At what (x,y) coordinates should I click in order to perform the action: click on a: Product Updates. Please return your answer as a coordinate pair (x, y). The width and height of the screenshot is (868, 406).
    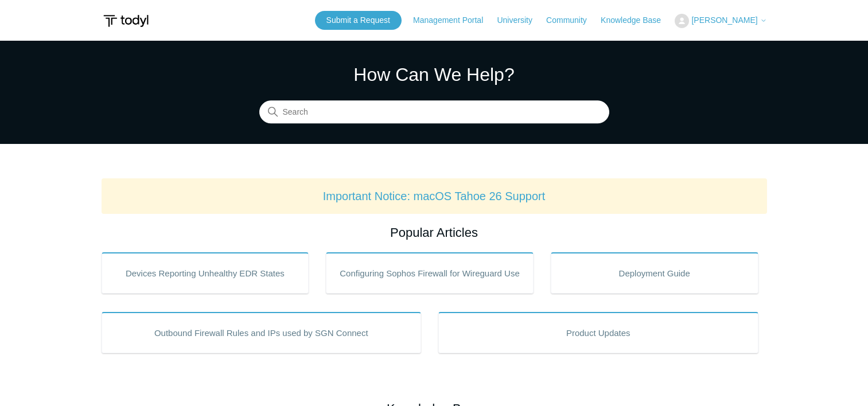
    Looking at the image, I should click on (598, 333).